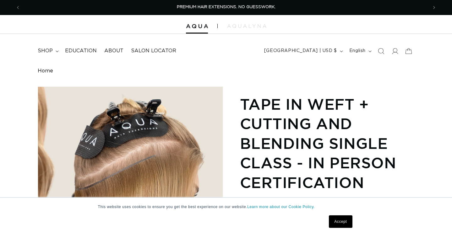  What do you see at coordinates (381, 51) in the screenshot?
I see `summary: Search` at bounding box center [381, 51].